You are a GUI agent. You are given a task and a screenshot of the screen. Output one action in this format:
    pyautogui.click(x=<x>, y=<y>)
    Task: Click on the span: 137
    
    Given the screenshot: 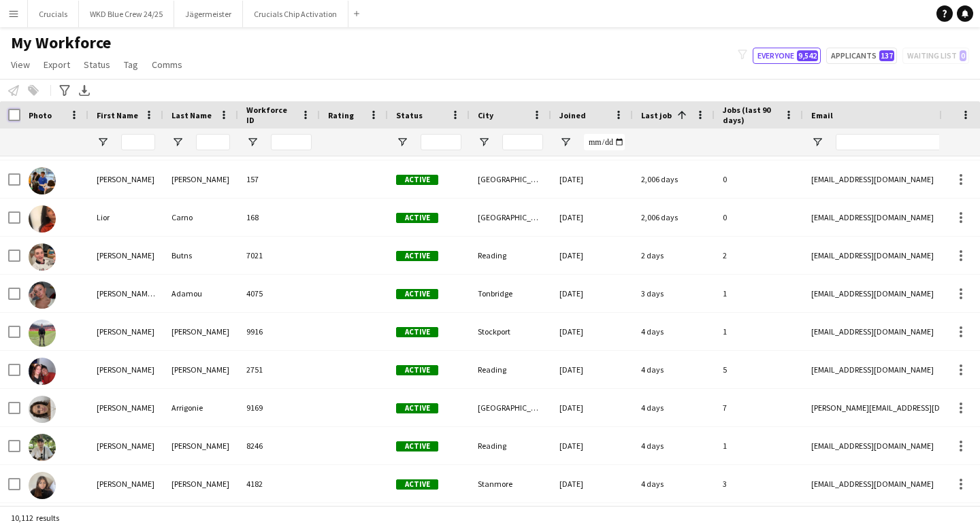 What is the action you would take?
    pyautogui.click(x=887, y=56)
    